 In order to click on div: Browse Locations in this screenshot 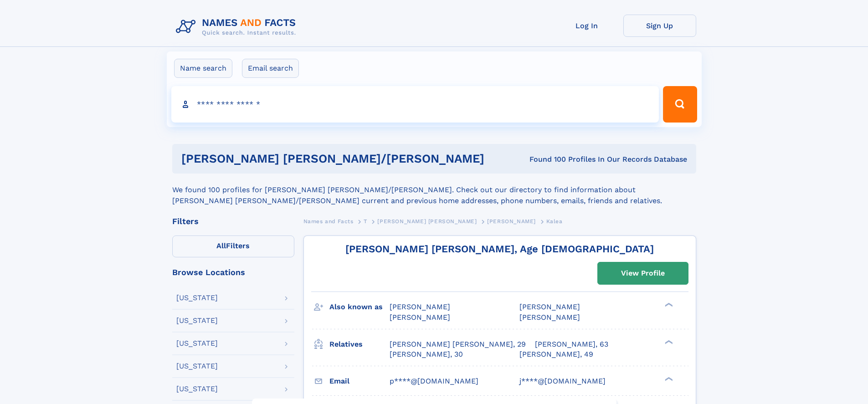, I will do `click(233, 273)`.